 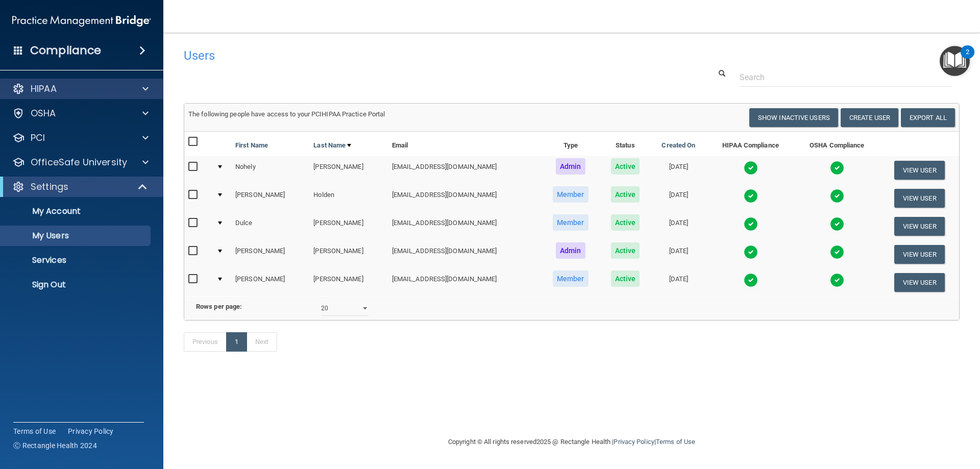 I want to click on span: Ⓒ Rectangle Health 2024, so click(x=55, y=446).